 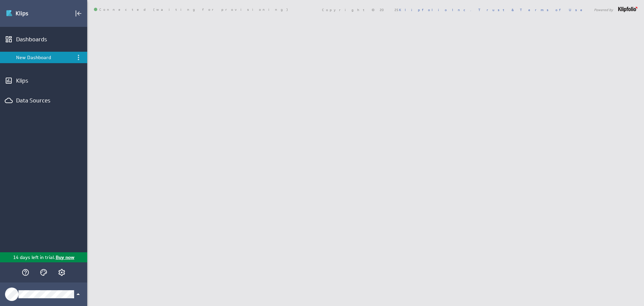 What do you see at coordinates (396, 10) in the screenshot?
I see `span: Copyright © 2025` at bounding box center [396, 10].